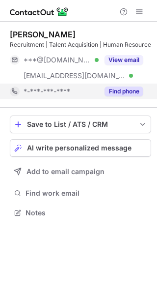 The height and width of the screenshot is (295, 157). What do you see at coordinates (86, 213) in the screenshot?
I see `span: Notes` at bounding box center [86, 213].